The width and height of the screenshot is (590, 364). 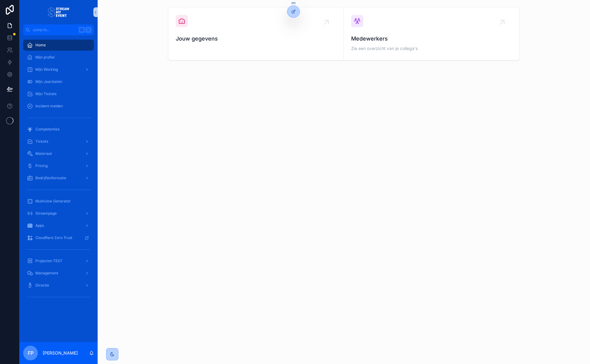 What do you see at coordinates (89, 30) in the screenshot?
I see `span: K` at bounding box center [89, 30].